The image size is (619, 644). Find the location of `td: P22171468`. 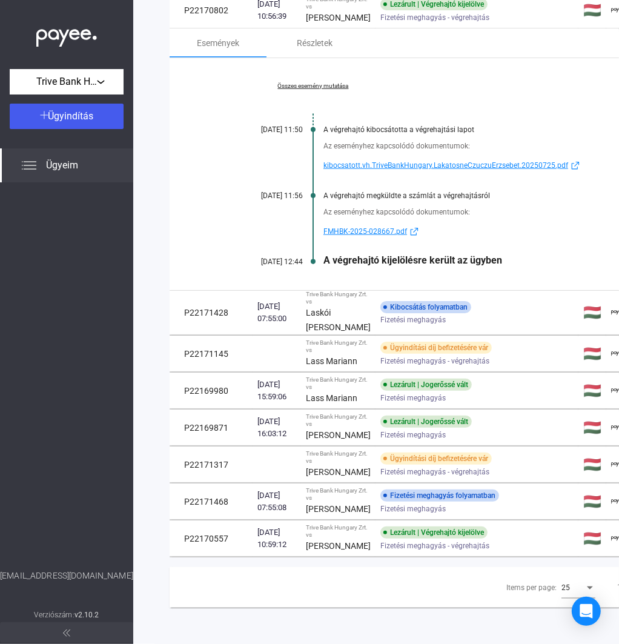

td: P22171468 is located at coordinates (211, 502).